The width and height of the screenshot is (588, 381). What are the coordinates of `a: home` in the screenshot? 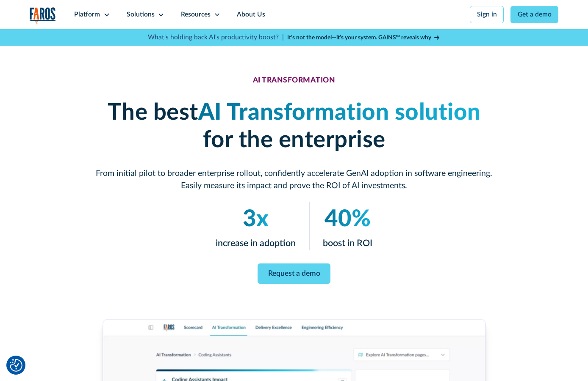 It's located at (43, 16).